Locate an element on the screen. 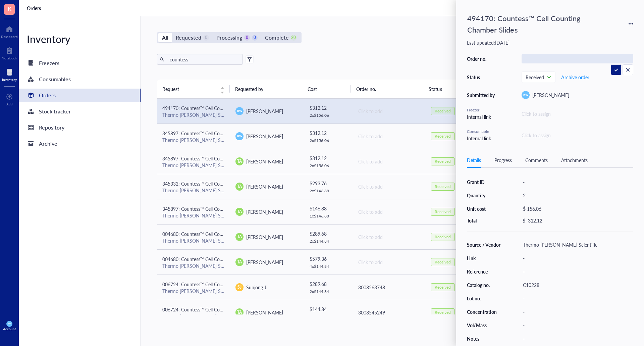 The image size is (644, 346). div: Click to assign is located at coordinates (577, 114).